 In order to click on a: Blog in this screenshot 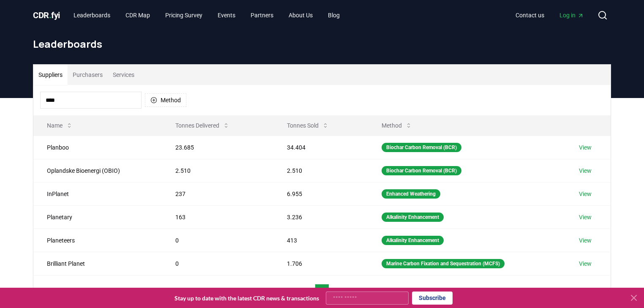, I will do `click(334, 15)`.